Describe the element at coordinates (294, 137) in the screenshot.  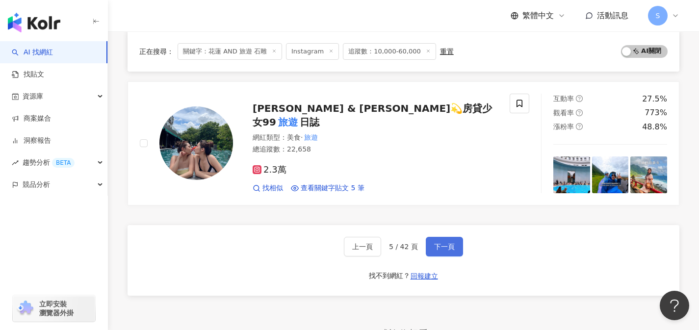
I see `span: 美食` at that location.